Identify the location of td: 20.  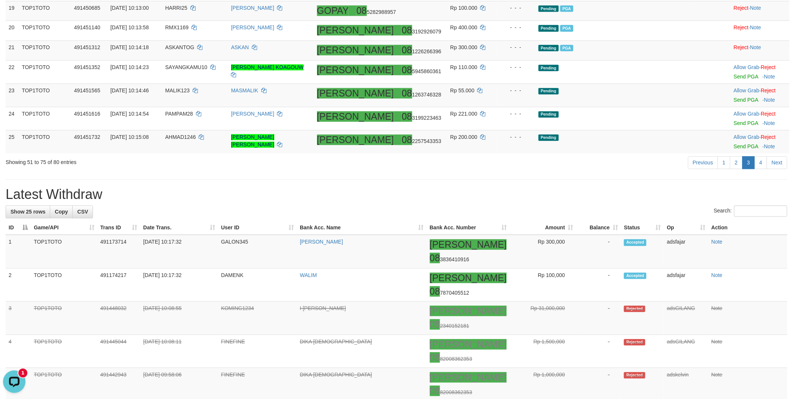
(12, 30).